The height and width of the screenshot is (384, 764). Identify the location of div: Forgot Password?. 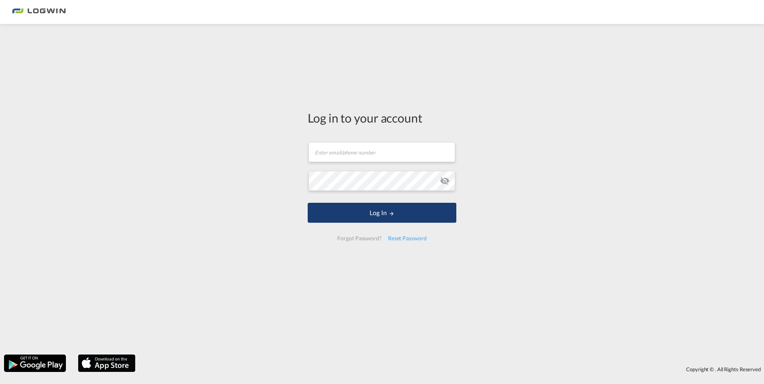
(359, 239).